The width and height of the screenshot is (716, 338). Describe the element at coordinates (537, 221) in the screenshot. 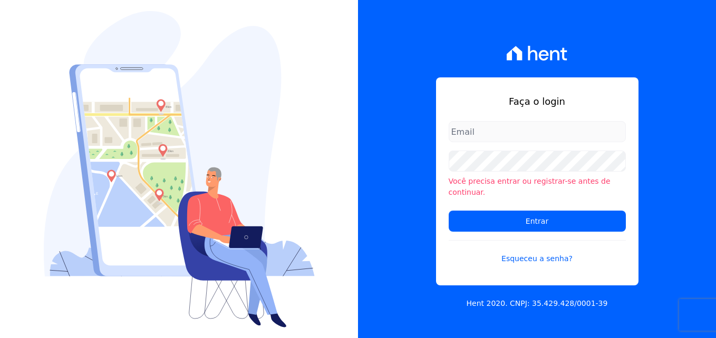

I see `input: Entrar` at that location.